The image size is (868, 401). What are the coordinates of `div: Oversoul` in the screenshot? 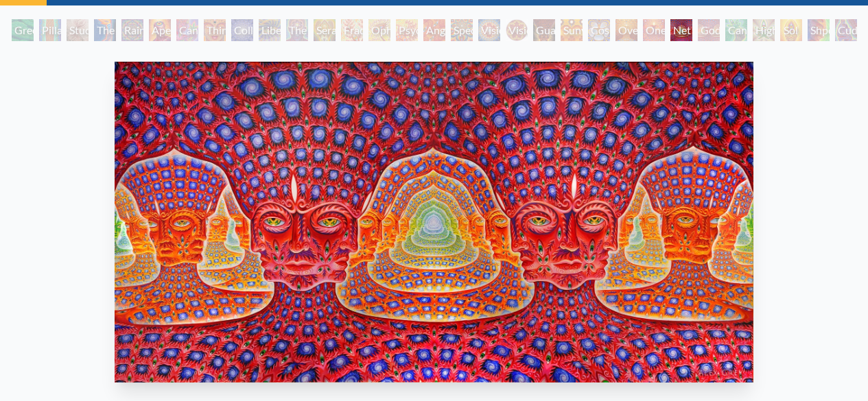 It's located at (626, 31).